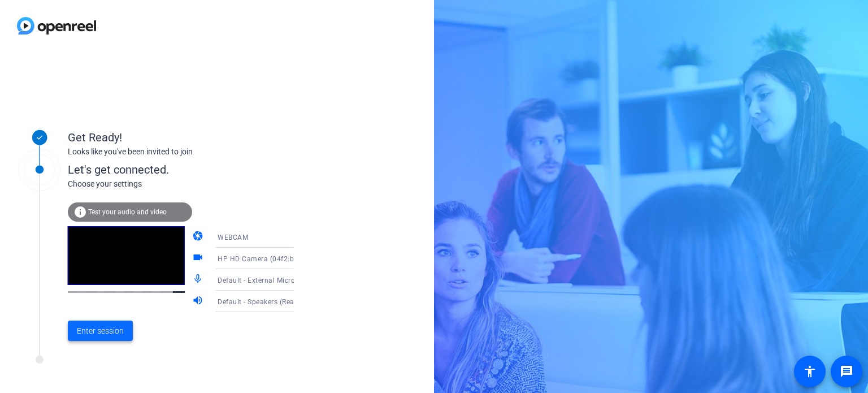  I want to click on mat-icon: videocam, so click(199, 259).